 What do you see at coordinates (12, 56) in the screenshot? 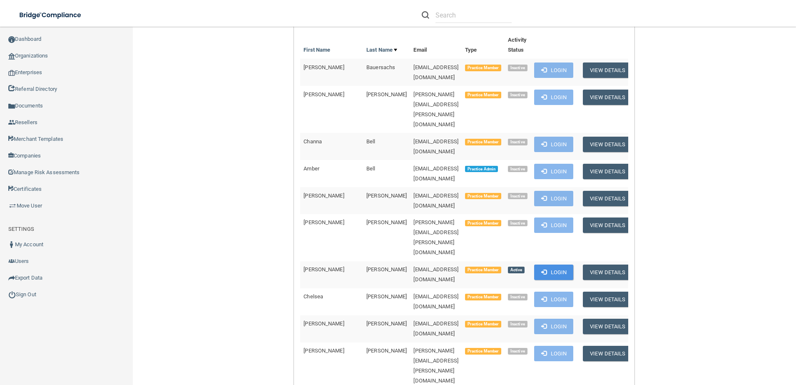
I see `img: organization-icon.f8decf85.png` at bounding box center [12, 56].